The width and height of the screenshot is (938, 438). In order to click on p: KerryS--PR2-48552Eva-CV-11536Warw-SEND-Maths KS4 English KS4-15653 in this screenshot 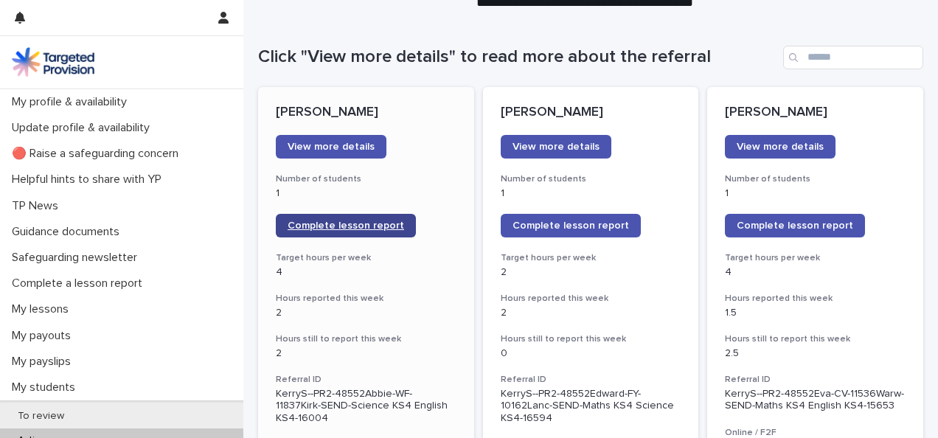, I will do `click(815, 400)`.